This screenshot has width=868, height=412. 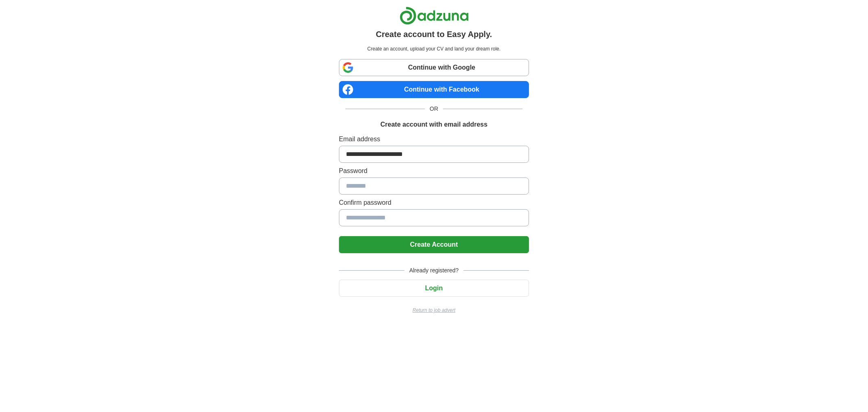 What do you see at coordinates (434, 245) in the screenshot?
I see `button: Create Account` at bounding box center [434, 245].